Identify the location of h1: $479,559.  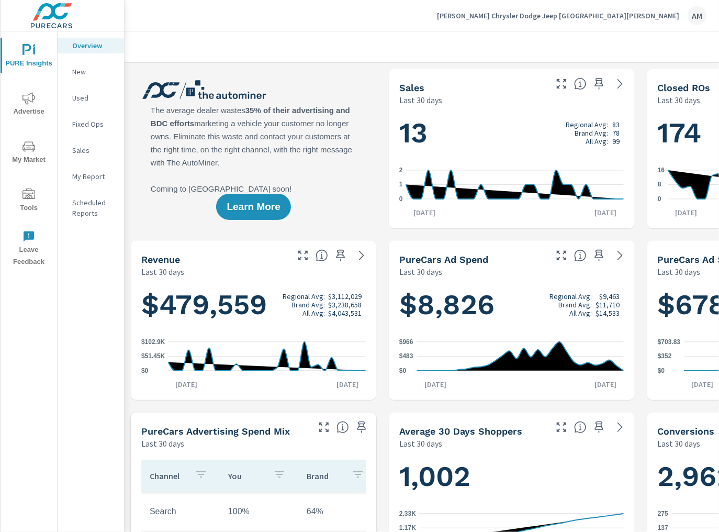
(253, 305).